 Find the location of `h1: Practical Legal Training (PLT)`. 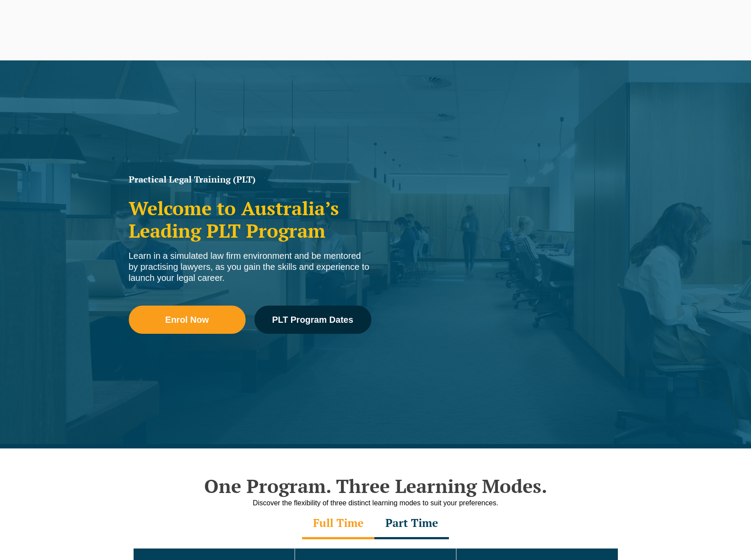

h1: Practical Legal Training (PLT) is located at coordinates (250, 179).